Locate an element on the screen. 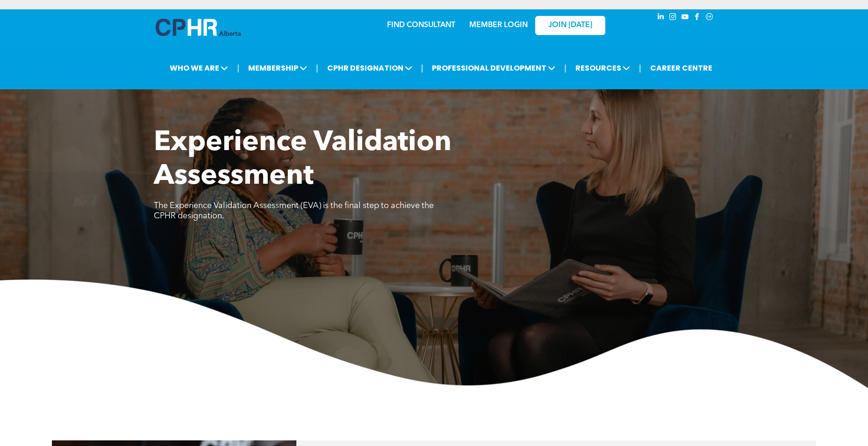 This screenshot has height=446, width=868. a: FIND CONSULTANT is located at coordinates (421, 26).